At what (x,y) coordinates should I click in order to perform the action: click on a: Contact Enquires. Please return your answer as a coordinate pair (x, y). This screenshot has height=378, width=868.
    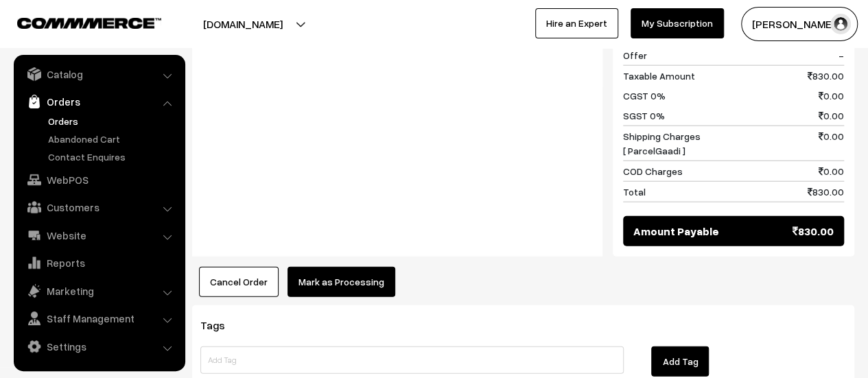
    Looking at the image, I should click on (112, 156).